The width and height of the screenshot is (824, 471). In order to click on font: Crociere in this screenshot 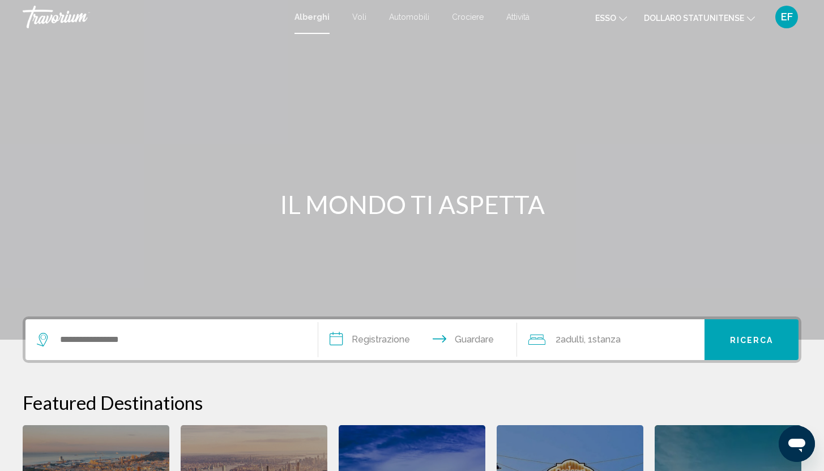, I will do `click(468, 17)`.